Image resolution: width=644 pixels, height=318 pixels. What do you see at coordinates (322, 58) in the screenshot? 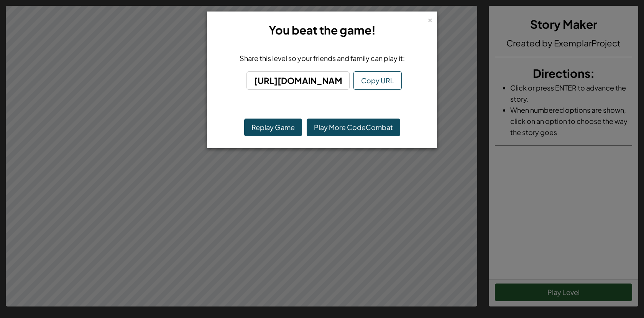
I see `div: Share this level so your friends and family can play it:` at bounding box center [322, 58].